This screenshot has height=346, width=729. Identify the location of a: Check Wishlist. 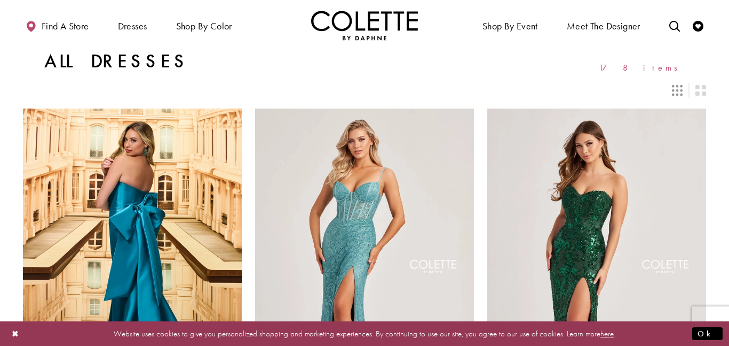
(698, 25).